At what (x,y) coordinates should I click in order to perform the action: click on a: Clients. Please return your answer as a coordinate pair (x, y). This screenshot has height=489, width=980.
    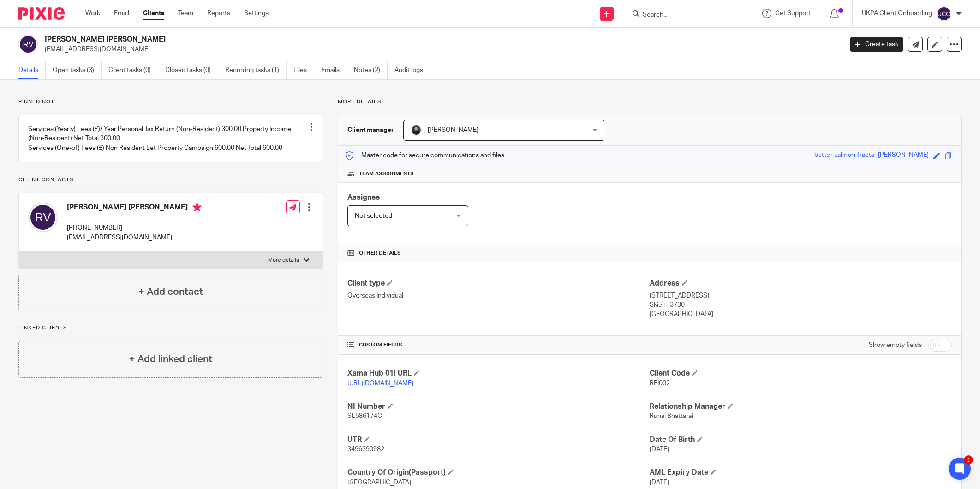
    Looking at the image, I should click on (154, 13).